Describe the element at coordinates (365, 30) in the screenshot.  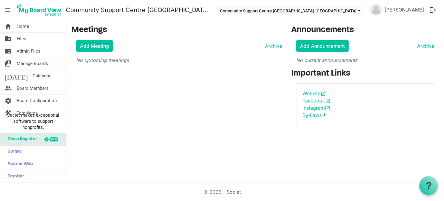
I see `h3: Announcements` at that location.